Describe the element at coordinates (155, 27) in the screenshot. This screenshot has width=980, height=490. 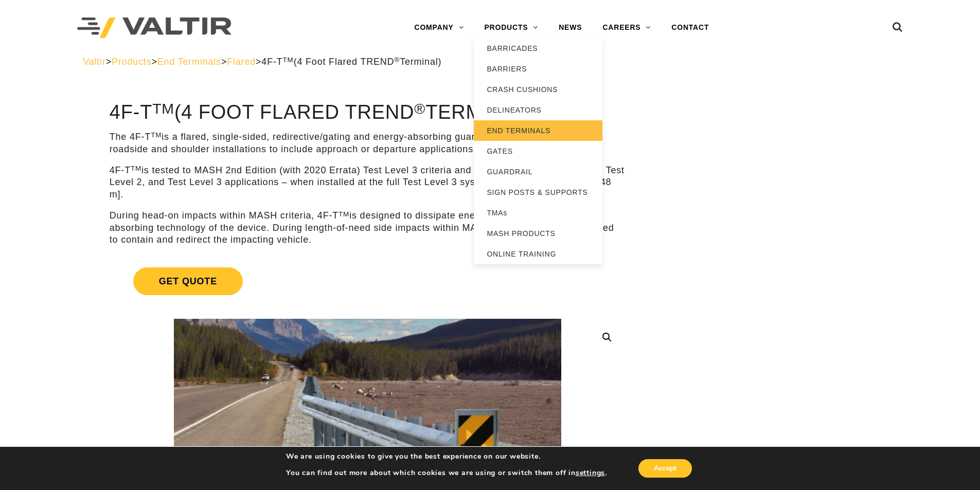
I see `img: Valtir` at that location.